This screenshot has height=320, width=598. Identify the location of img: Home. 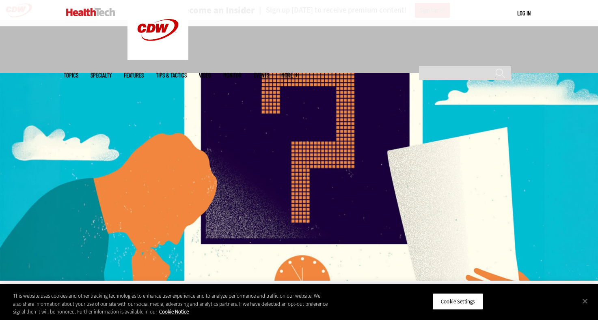
(91, 12).